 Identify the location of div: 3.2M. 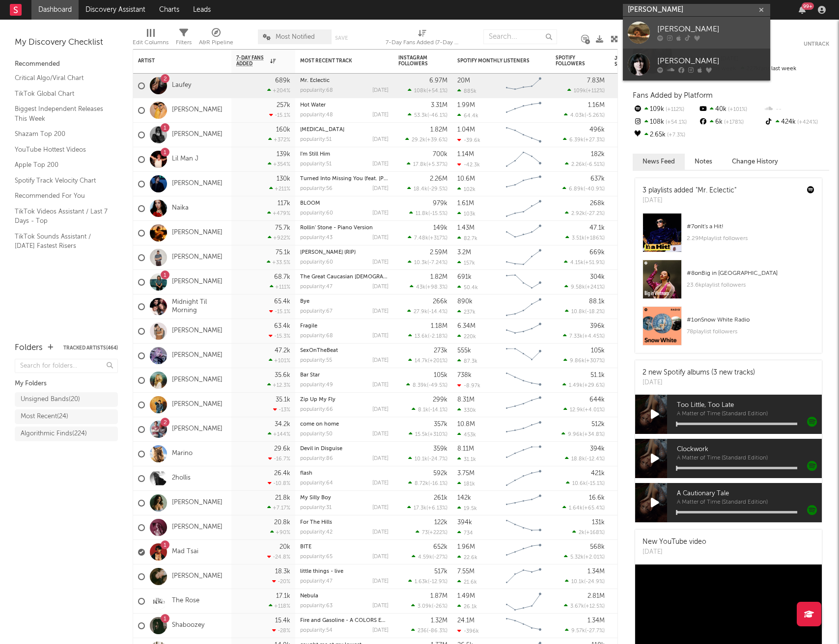
(464, 252).